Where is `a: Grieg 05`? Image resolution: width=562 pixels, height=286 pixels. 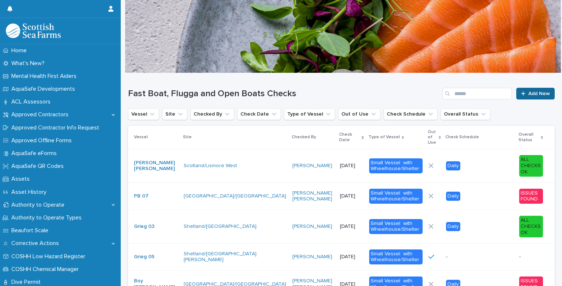
a: Grieg 05 is located at coordinates (144, 257).